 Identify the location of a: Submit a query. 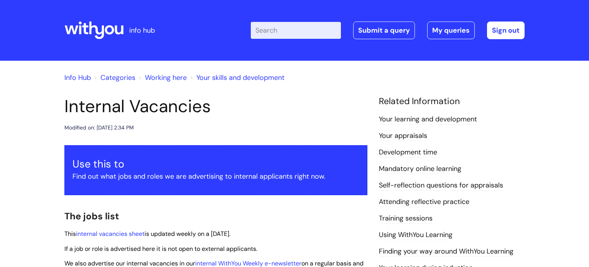
(384, 30).